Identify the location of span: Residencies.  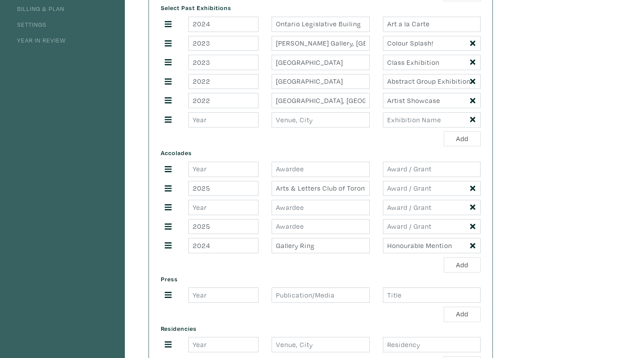
(179, 329).